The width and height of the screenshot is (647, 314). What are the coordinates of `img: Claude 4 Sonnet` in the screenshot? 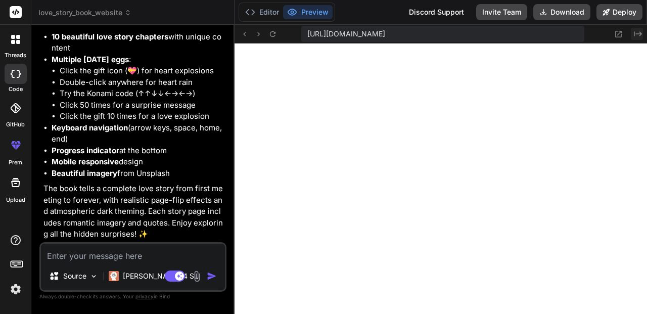 It's located at (114, 276).